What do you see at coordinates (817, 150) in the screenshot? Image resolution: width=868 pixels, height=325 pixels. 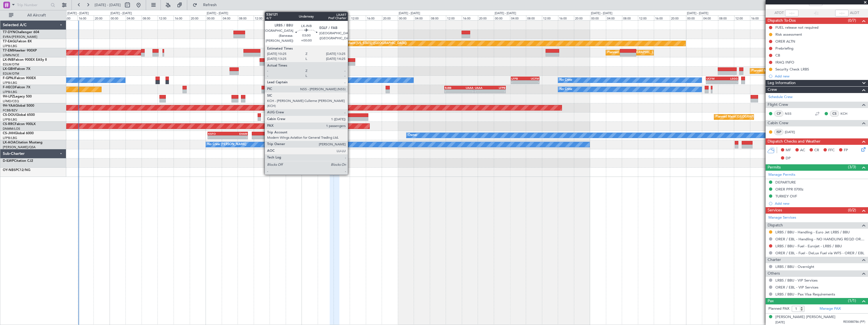 I see `span: CR` at bounding box center [817, 150].